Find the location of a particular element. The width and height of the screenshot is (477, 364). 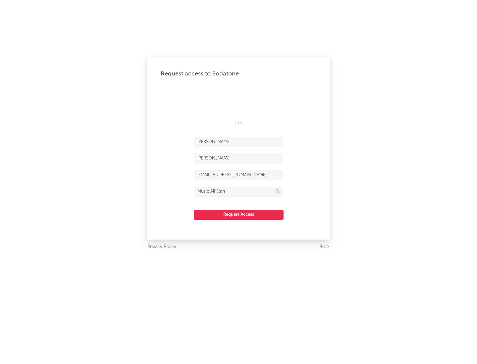

input: Last Name is located at coordinates (238, 159).